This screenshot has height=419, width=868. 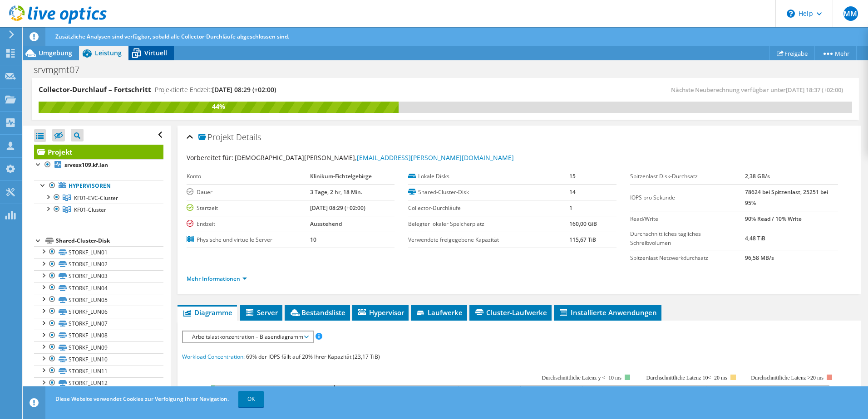 What do you see at coordinates (773, 218) in the screenshot?
I see `b: 90% Read / 10% Write` at bounding box center [773, 218].